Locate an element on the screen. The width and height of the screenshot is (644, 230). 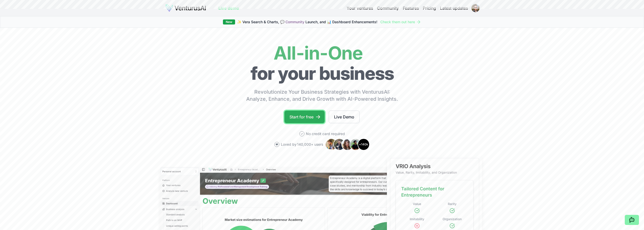
img: Avatar 3 is located at coordinates (347, 145).